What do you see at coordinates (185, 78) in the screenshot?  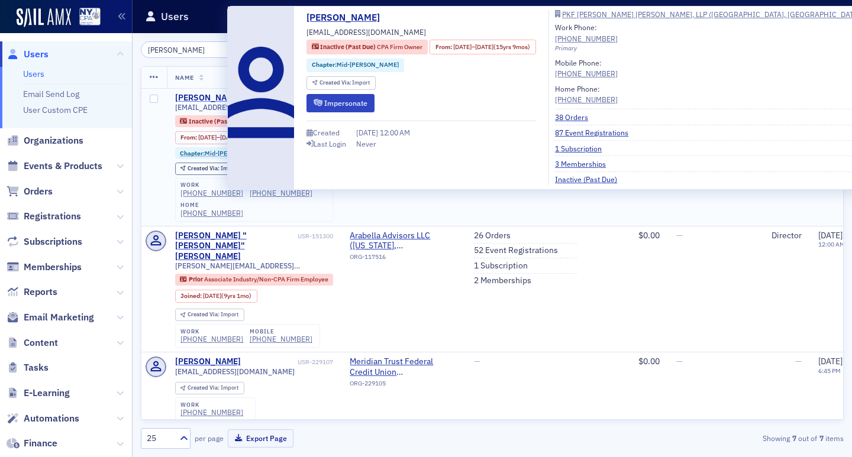 I see `span: Name` at bounding box center [185, 78].